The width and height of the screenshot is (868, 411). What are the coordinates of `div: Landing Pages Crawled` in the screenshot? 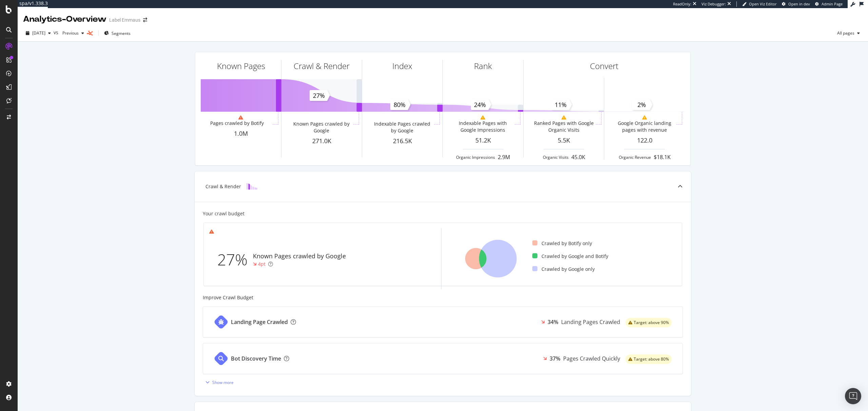 It's located at (591, 322).